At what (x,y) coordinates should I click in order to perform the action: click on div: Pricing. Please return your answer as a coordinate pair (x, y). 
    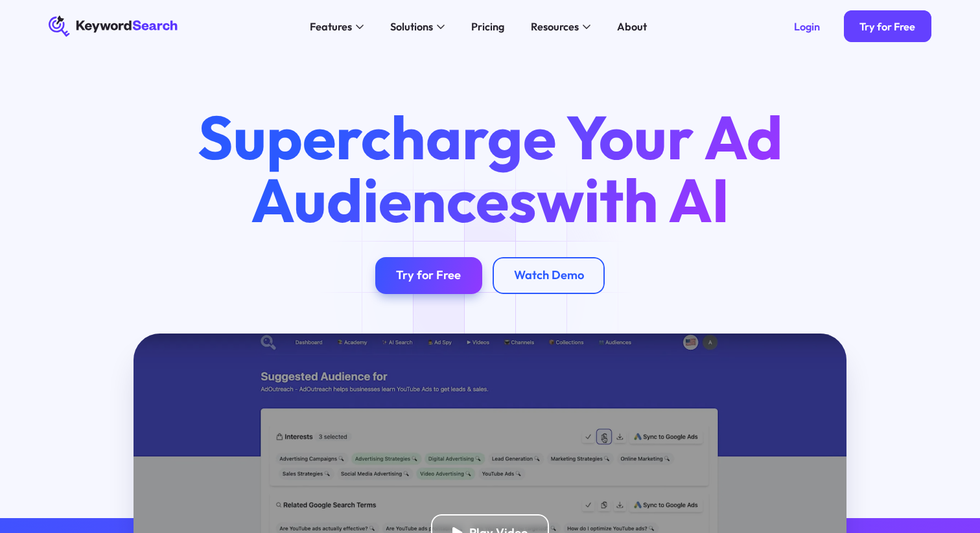
    Looking at the image, I should click on (487, 26).